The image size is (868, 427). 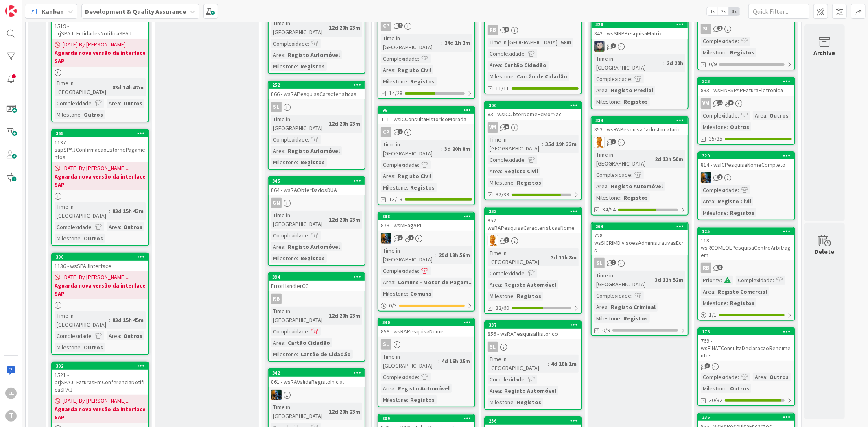 I want to click on span: 35/35, so click(x=715, y=139).